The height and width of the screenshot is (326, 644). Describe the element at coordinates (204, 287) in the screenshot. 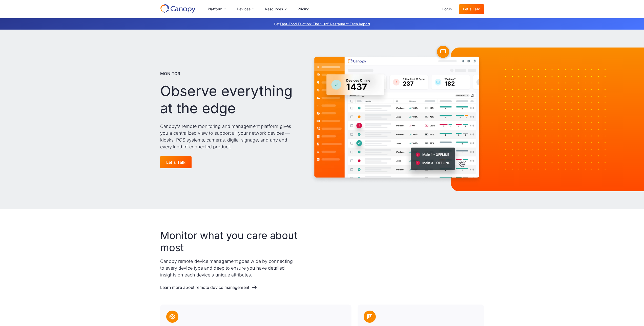

I see `div: Learn more about remote device management` at that location.